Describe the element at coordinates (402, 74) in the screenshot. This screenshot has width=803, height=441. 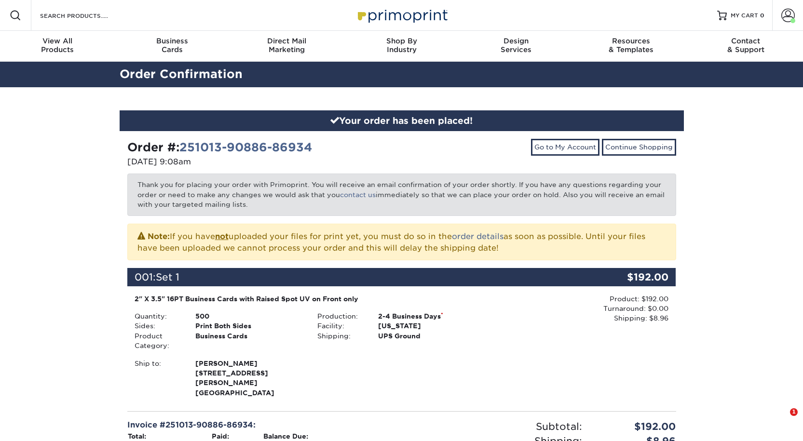
I see `h2: Order Confirmation` at that location.